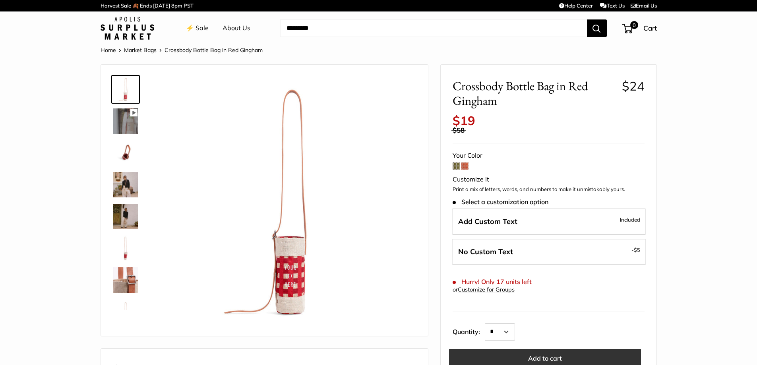 The width and height of the screenshot is (757, 365). I want to click on a: Help Center, so click(575, 6).